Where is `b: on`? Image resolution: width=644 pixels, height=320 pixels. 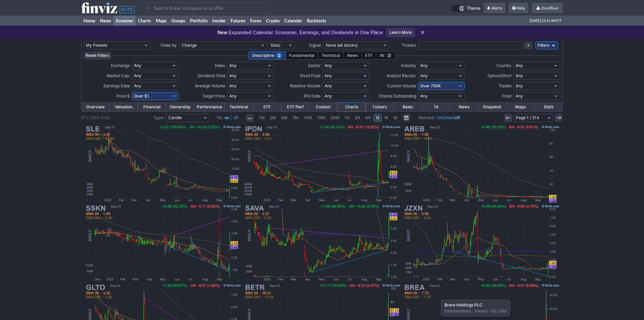
b: on is located at coordinates (227, 117).